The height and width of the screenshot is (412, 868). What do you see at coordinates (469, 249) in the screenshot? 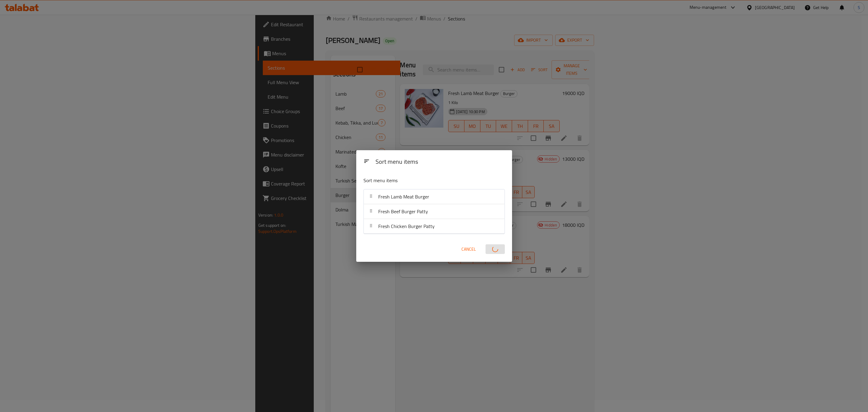
I see `button: Cancel` at bounding box center [469, 249].